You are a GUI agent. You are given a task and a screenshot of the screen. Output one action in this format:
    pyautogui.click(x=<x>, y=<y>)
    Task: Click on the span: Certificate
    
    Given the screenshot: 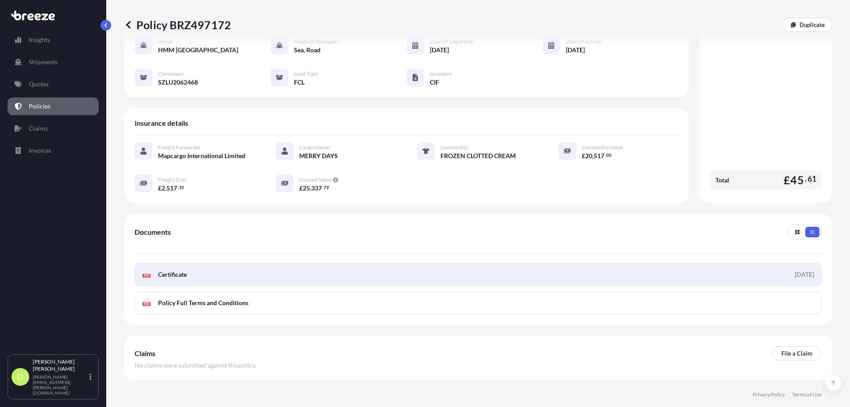 What is the action you would take?
    pyautogui.click(x=172, y=274)
    